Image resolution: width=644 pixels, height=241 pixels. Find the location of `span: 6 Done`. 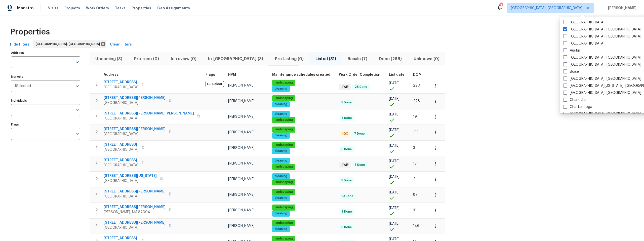

span: 6 Done is located at coordinates (347, 150).